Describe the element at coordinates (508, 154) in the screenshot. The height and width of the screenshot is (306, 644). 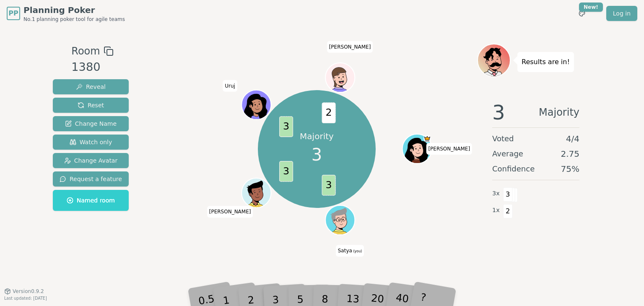
I see `span: Average` at that location.